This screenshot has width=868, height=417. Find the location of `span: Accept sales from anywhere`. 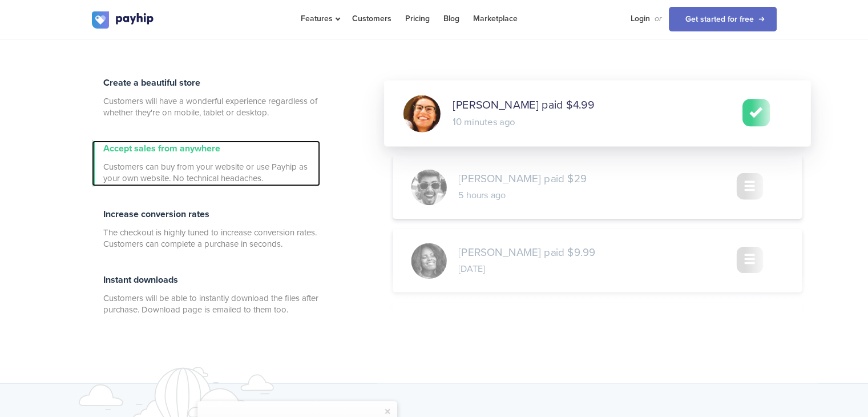

span: Accept sales from anywhere is located at coordinates (161, 148).